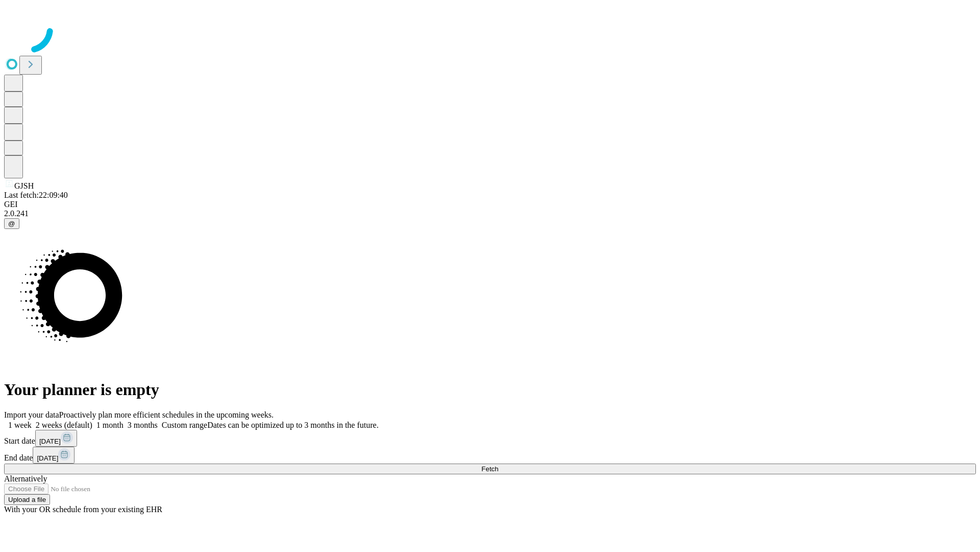 The width and height of the screenshot is (980, 552). Describe the element at coordinates (490, 389) in the screenshot. I see `h1: Your planner is empty` at that location.